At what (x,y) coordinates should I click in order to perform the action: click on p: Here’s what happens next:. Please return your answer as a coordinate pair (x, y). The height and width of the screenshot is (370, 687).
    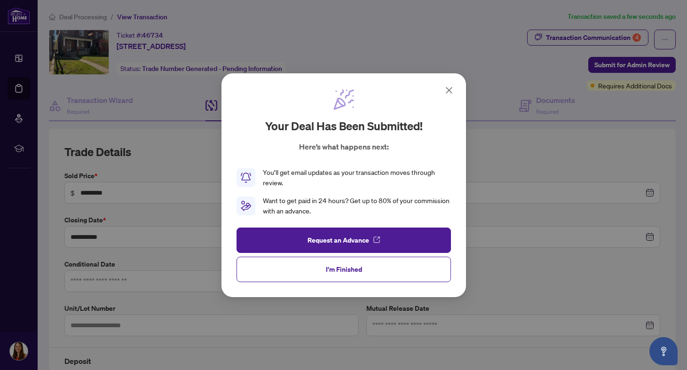
    Looking at the image, I should click on (343, 147).